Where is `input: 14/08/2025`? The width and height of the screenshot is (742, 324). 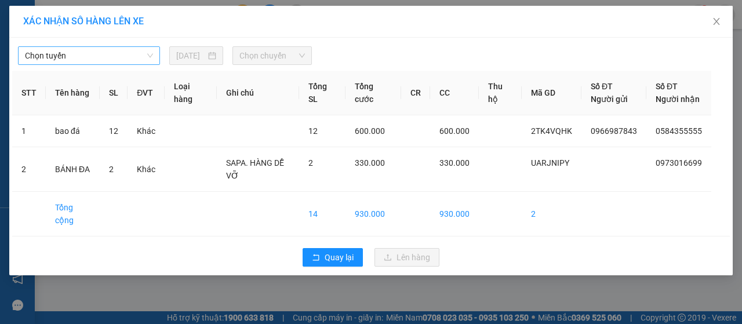 input: 14/08/2025 is located at coordinates (191, 56).